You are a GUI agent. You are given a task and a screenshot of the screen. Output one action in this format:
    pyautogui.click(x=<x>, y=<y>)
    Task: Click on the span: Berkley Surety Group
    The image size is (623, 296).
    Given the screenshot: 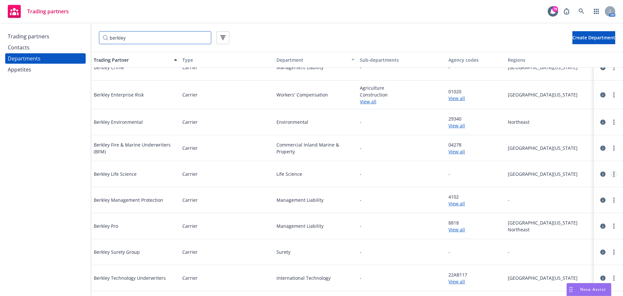 What is the action you would take?
    pyautogui.click(x=117, y=251)
    